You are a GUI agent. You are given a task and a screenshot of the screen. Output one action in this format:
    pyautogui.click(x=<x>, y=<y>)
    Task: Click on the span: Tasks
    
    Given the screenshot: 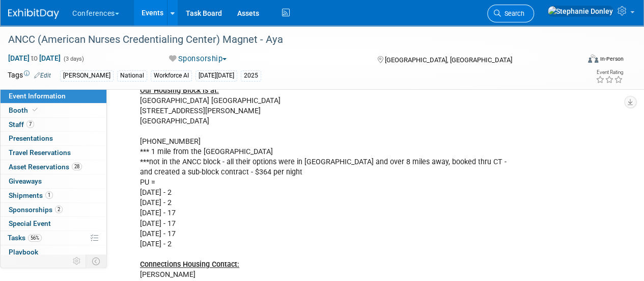 What is the action you would take?
    pyautogui.click(x=24, y=238)
    